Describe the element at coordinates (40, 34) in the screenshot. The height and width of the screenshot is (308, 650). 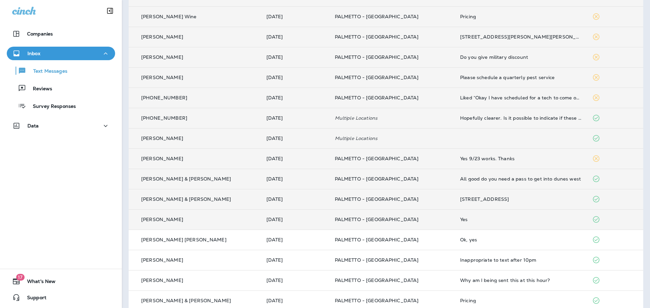
I see `p: Companies` at that location.